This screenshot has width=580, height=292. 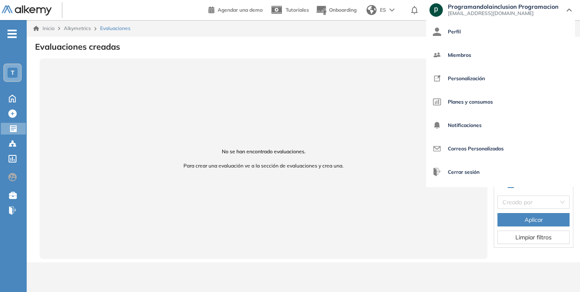 What do you see at coordinates (77, 28) in the screenshot?
I see `span: Alkymetrics` at bounding box center [77, 28].